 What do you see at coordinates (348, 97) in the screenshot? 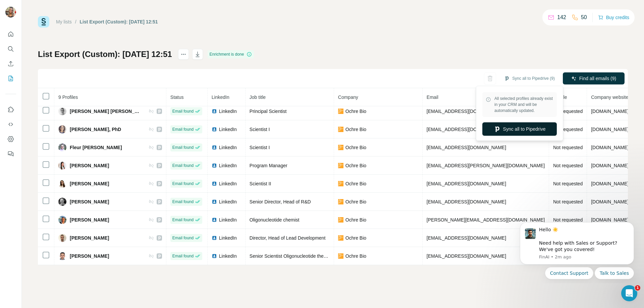
I see `span: Company` at bounding box center [348, 97].